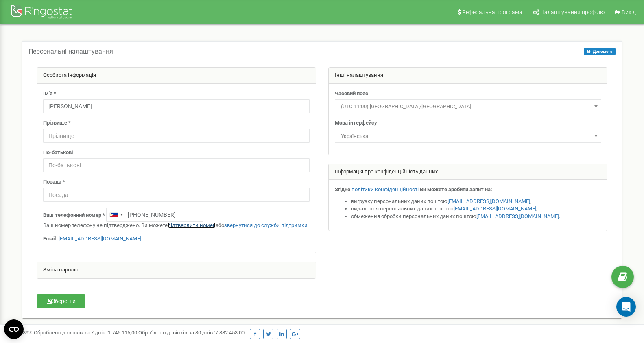 The image size is (644, 343). What do you see at coordinates (176, 165) in the screenshot?
I see `input: По-батькові` at bounding box center [176, 165].